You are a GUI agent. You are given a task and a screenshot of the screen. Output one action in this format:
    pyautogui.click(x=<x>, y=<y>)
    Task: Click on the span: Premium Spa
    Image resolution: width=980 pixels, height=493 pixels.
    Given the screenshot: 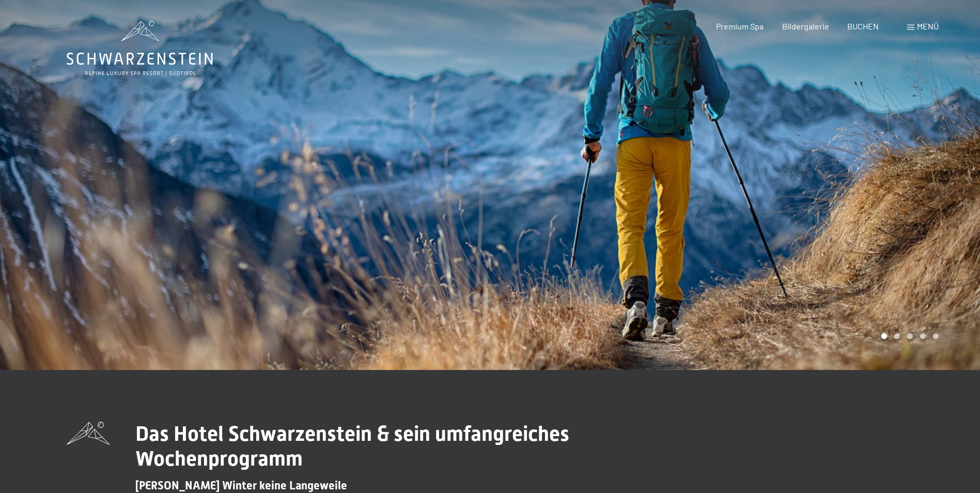 What is the action you would take?
    pyautogui.click(x=740, y=25)
    